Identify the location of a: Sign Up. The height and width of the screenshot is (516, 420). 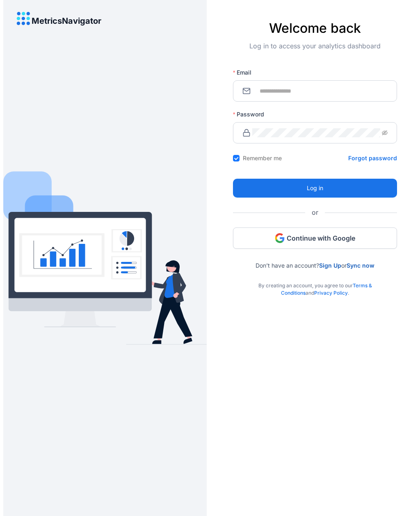
(330, 265).